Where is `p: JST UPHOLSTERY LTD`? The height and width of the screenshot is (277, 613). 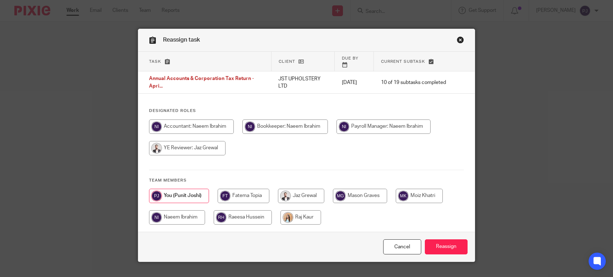
p: JST UPHOLSTERY LTD is located at coordinates (303, 83).